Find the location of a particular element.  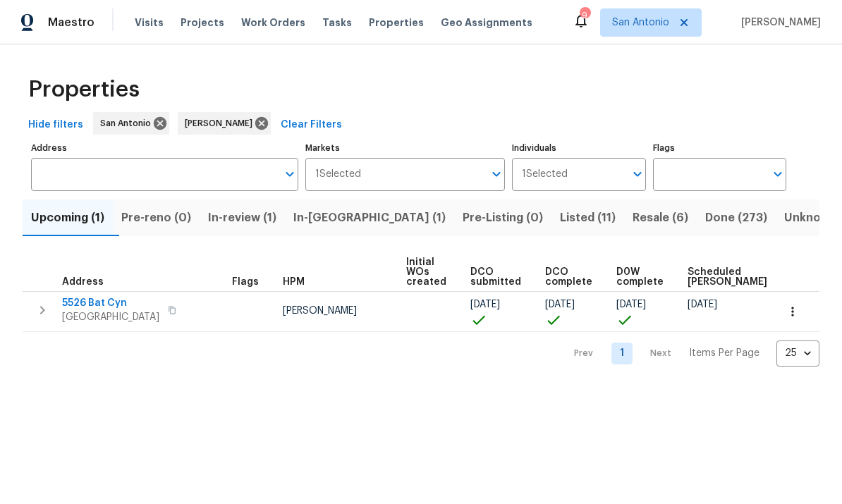

div: San Antonio is located at coordinates (131, 123).